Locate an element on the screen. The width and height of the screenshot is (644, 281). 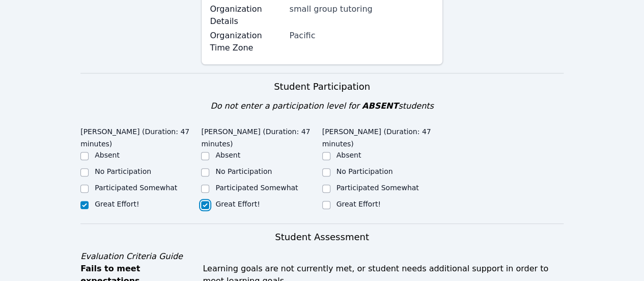
label: Organization Time Zone is located at coordinates (247, 42).